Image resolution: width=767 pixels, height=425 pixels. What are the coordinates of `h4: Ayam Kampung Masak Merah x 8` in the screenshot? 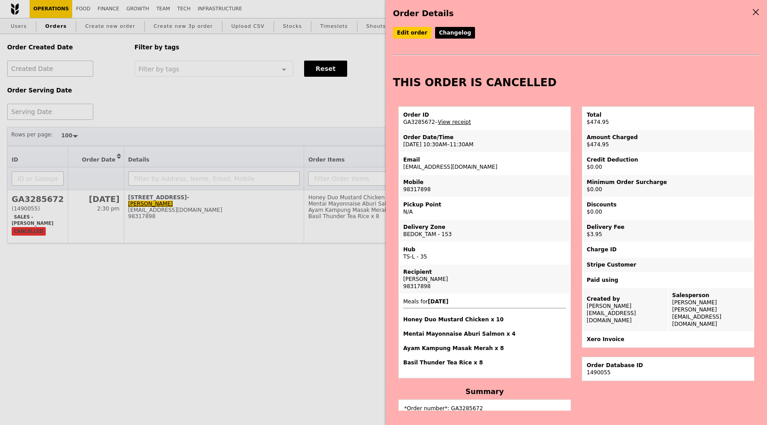 It's located at (485, 348).